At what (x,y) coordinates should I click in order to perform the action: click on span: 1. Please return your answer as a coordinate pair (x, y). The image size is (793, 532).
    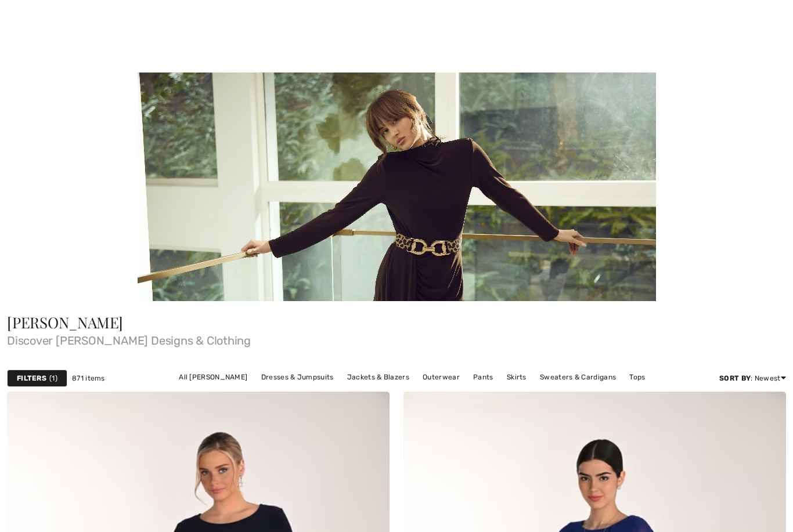
    Looking at the image, I should click on (53, 378).